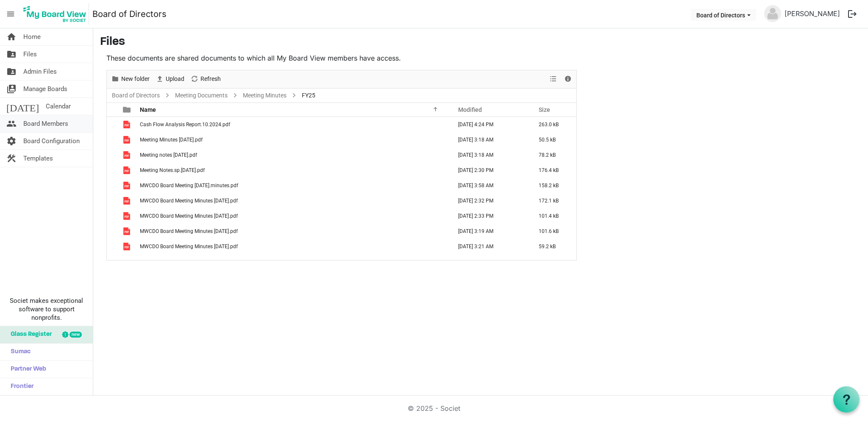 This screenshot has width=868, height=421. What do you see at coordinates (489, 170) in the screenshot?
I see `td: February 17, 2025 2:30 PM column header Modified` at bounding box center [489, 170].